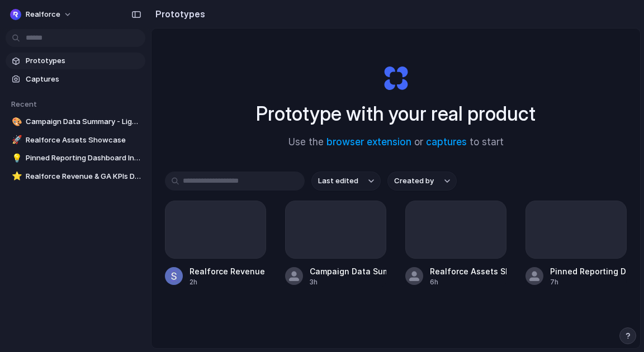  I want to click on h1: Prototype with your real product, so click(396, 114).